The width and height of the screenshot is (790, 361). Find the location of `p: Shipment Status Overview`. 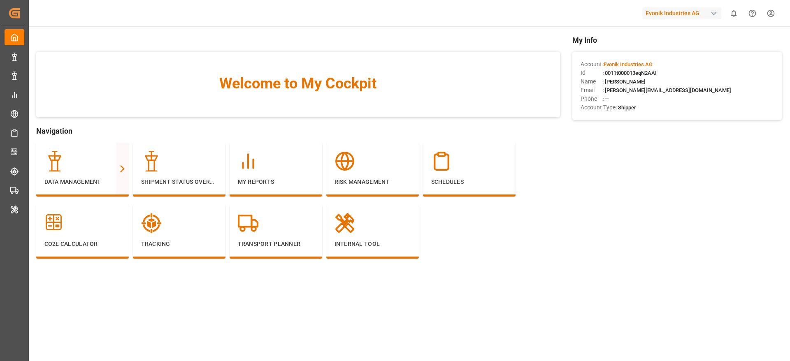

p: Shipment Status Overview is located at coordinates (179, 182).